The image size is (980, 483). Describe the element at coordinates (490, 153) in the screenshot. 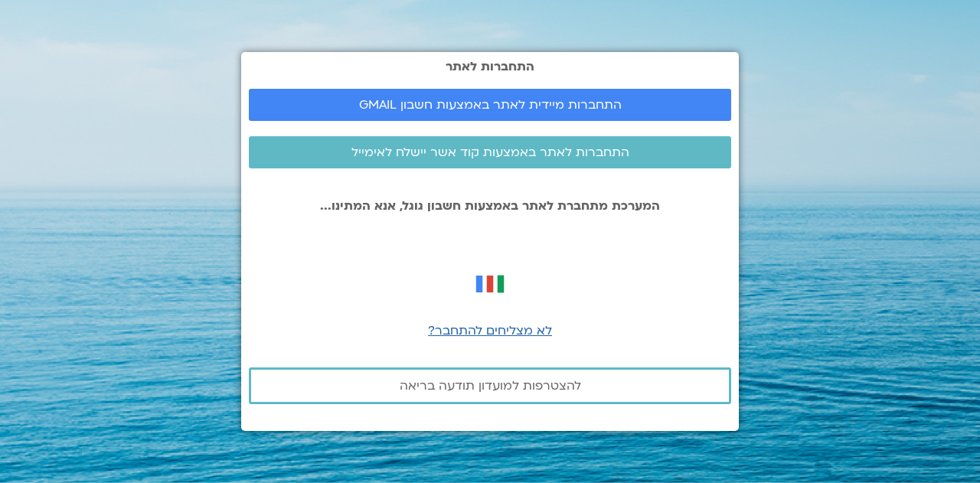

I see `a: התחברות לאתר באמצעות קוד אשר יישלח לאימייל` at that location.